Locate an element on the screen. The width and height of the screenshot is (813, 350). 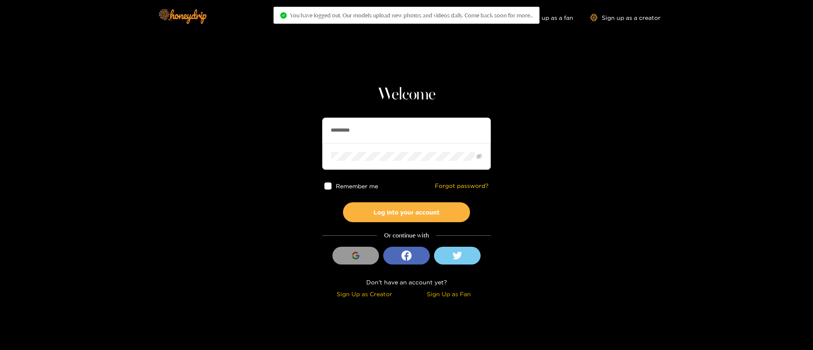
span: Remember me is located at coordinates (357, 186).